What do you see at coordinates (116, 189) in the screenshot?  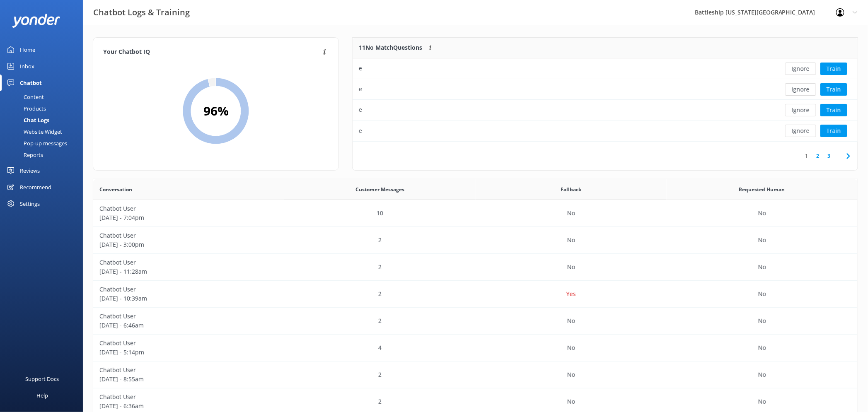 I see `span: Conversation` at bounding box center [116, 189].